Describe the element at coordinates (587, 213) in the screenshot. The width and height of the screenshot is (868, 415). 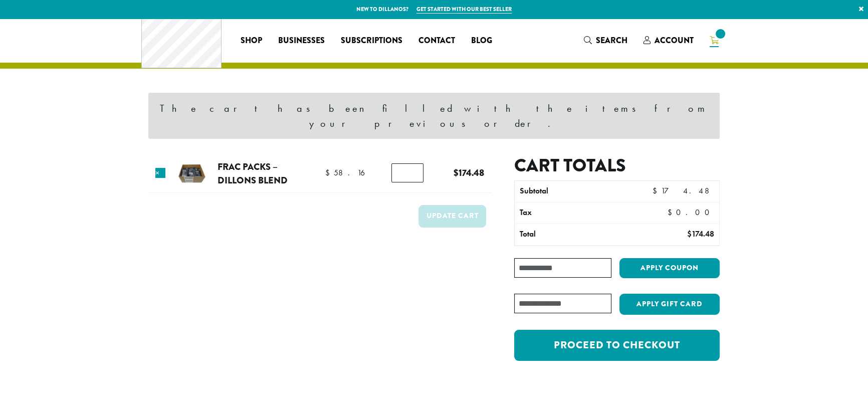
I see `th: Tax` at that location.